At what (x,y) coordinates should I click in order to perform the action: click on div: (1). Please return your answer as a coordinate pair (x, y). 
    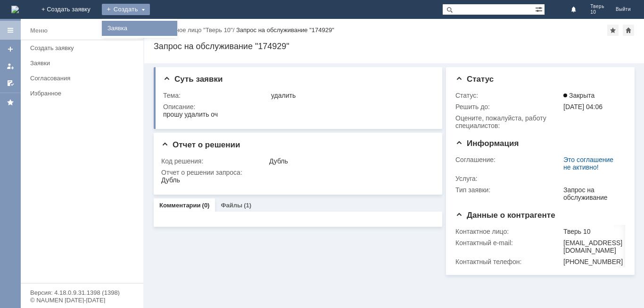
    Looking at the image, I should click on (247, 205).